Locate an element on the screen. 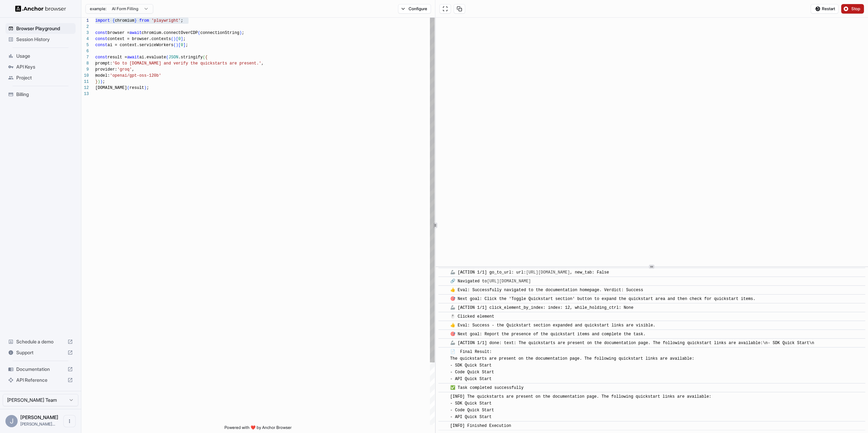  span: 🦾 [ACTION 1/1] done: text: The quickstarts are present on the documentation page. The following q... is located at coordinates (633, 343).